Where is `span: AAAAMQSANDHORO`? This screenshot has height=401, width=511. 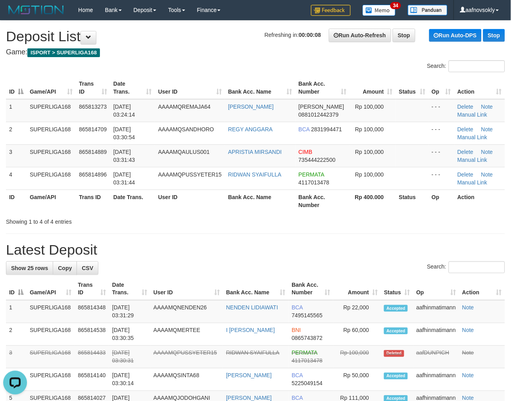
span: AAAAMQSANDHORO is located at coordinates (186, 129).